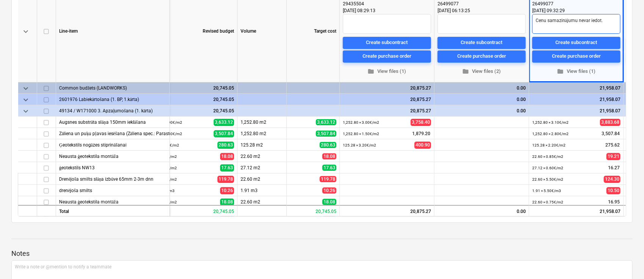 This screenshot has height=279, width=644. I want to click on small: 1,252.80 × 2.80€ / m2, so click(550, 134).